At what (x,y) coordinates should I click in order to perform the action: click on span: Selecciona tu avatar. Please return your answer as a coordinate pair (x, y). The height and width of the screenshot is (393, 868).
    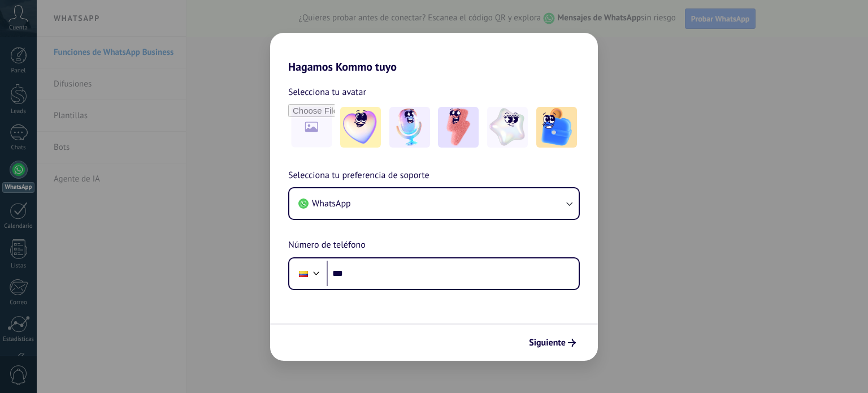
    Looking at the image, I should click on (327, 92).